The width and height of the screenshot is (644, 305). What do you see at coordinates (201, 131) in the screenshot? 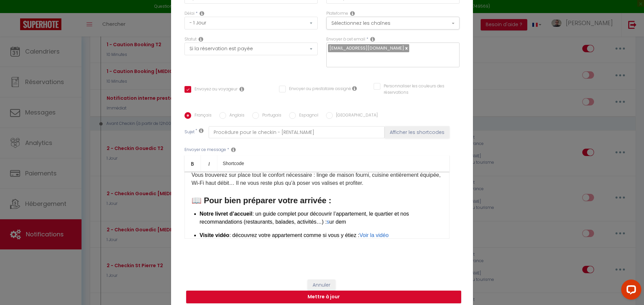
I see `i: Subject` at bounding box center [201, 131].